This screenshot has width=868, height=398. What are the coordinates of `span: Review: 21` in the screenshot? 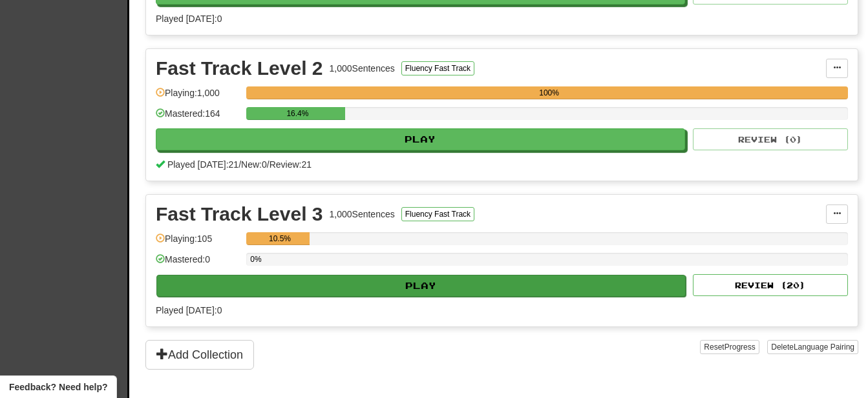 It's located at (290, 165).